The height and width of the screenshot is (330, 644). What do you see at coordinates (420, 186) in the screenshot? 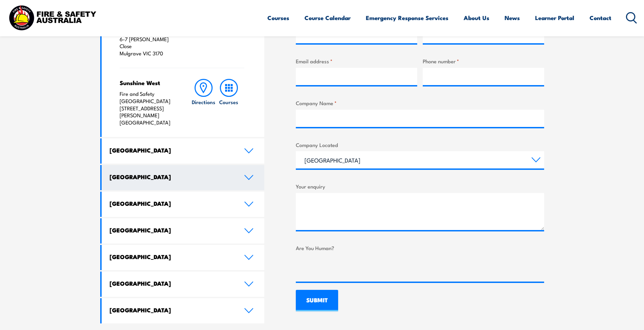
I see `label: Your enquiry` at bounding box center [420, 186].